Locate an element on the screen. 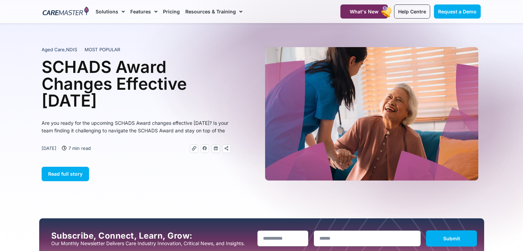 The image size is (523, 251). span: What's New is located at coordinates (364, 11).